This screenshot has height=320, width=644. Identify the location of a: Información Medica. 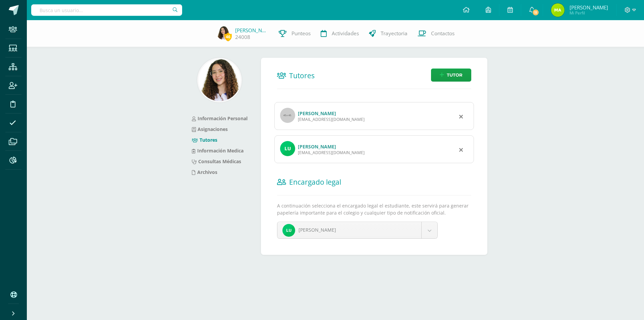
(218, 150).